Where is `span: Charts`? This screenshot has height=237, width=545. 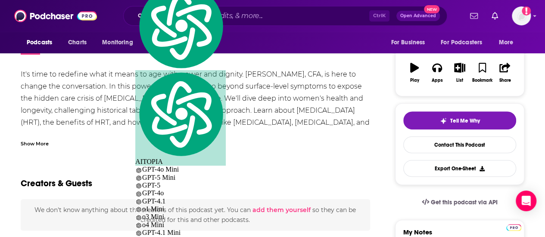
span: Charts is located at coordinates (77, 43).